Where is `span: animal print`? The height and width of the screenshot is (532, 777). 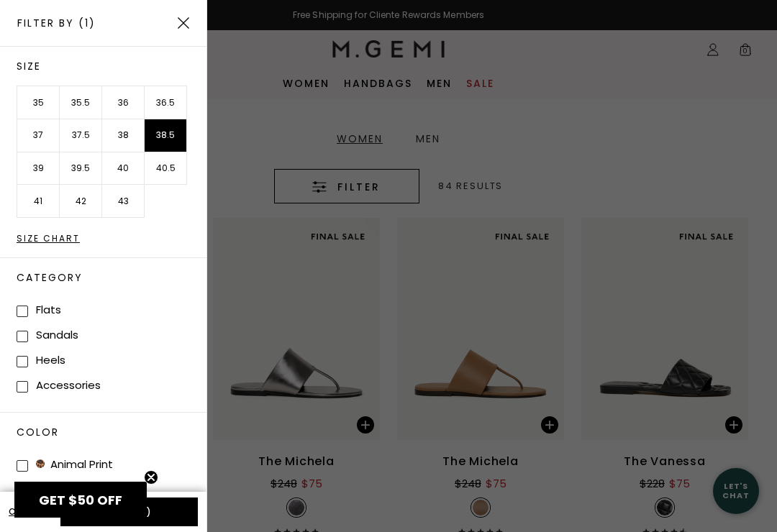 span: animal print is located at coordinates (74, 464).